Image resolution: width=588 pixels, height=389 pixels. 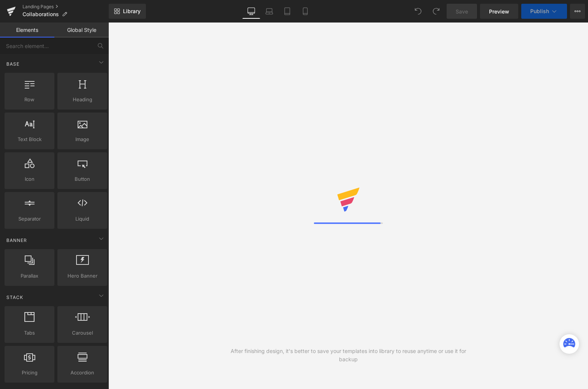 I want to click on a: Mobile, so click(x=305, y=11).